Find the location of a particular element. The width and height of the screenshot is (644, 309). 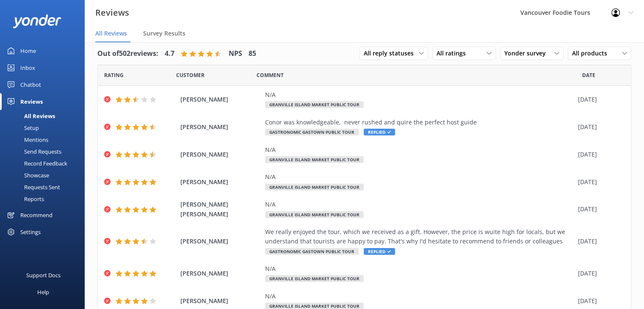

a: Showcase is located at coordinates (45, 175).